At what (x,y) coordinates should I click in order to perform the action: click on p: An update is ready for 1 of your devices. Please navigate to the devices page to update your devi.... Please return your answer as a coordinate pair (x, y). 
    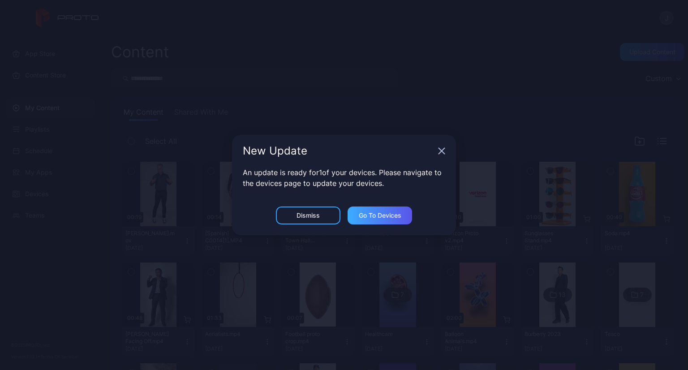
    Looking at the image, I should click on (344, 178).